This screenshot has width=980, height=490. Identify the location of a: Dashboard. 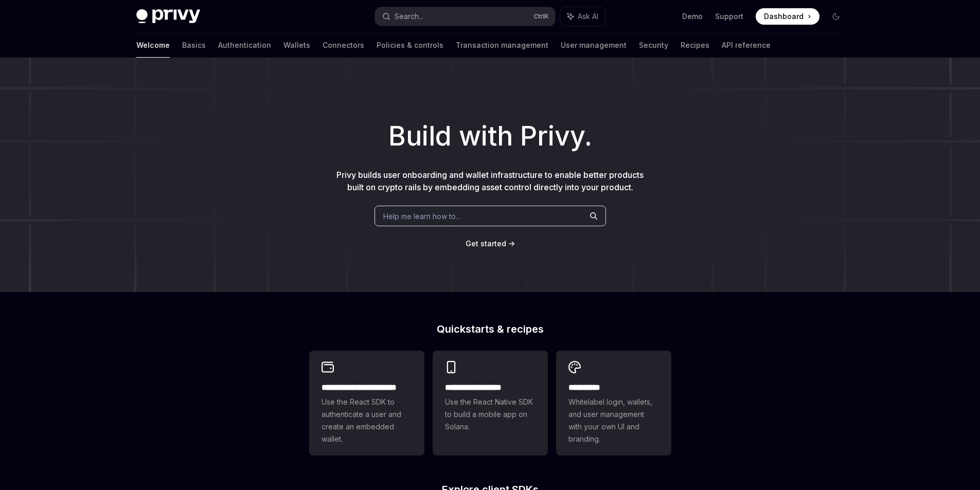
(788, 16).